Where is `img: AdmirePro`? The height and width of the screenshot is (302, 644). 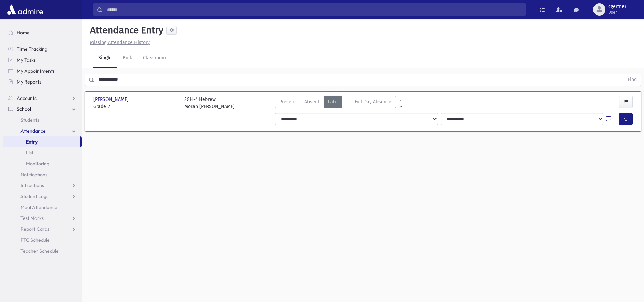
img: AdmirePro is located at coordinates (25, 9).